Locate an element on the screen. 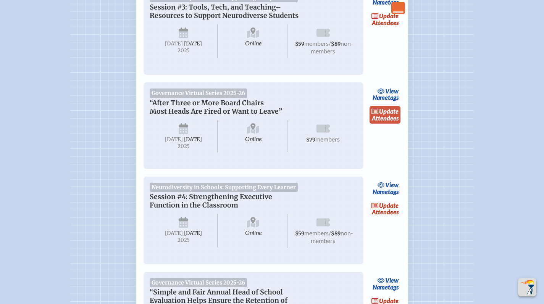 This screenshot has height=304, width=544. span: “After Three or More Board Chairs Most Heads Are Fired or Want to Leave” is located at coordinates (216, 107).